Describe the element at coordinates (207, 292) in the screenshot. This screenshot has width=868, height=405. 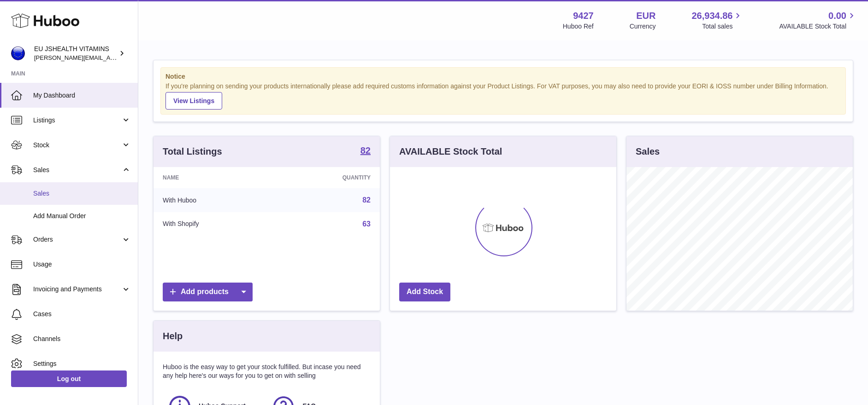
I see `a: Add products` at that location.